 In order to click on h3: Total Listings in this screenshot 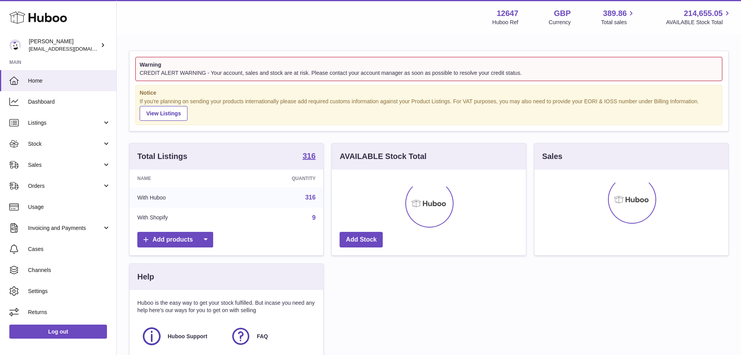, I will do `click(162, 156)`.